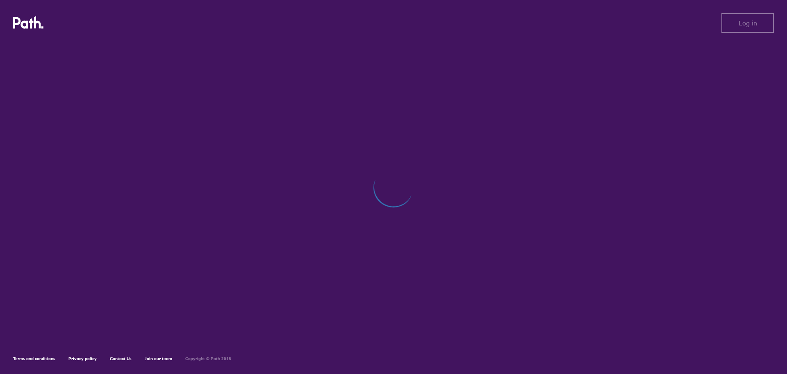 The image size is (787, 374). I want to click on button: Log in, so click(748, 23).